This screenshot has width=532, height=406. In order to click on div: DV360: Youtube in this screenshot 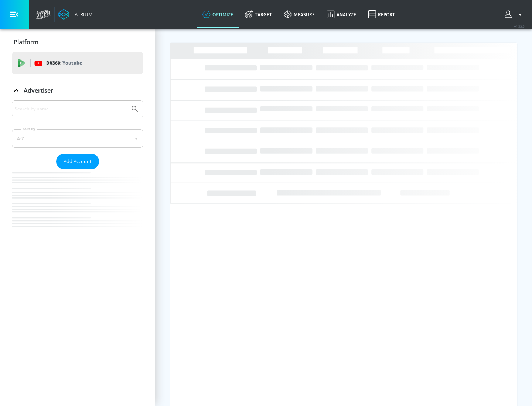, I will do `click(78, 63)`.